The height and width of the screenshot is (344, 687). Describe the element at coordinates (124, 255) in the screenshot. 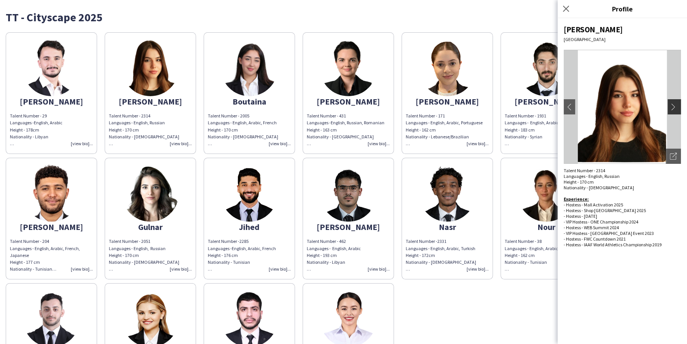

I see `span: Height - 170 cm` at that location.